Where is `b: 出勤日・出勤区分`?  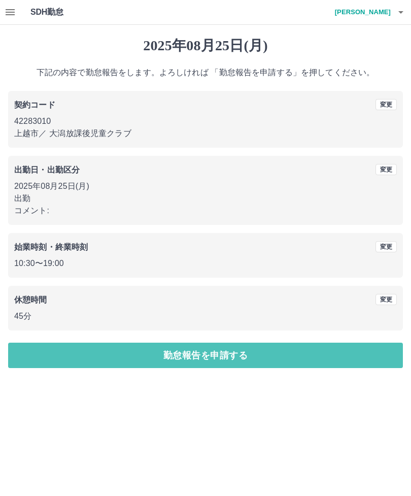
b: 出勤日・出勤区分 is located at coordinates (47, 170).